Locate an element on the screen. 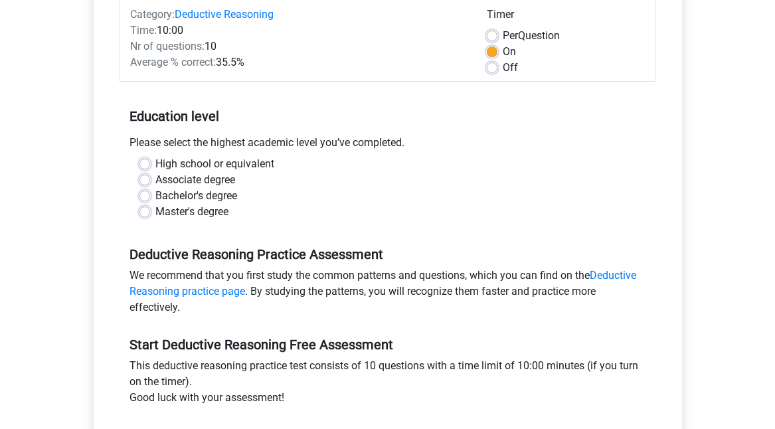  label: Bachelor's degree is located at coordinates (196, 196).